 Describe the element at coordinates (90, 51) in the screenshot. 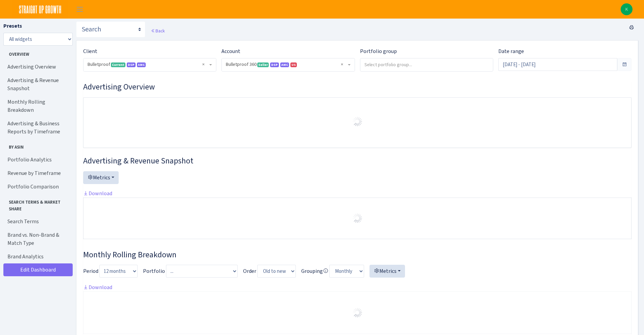

I see `label: Client` at that location.